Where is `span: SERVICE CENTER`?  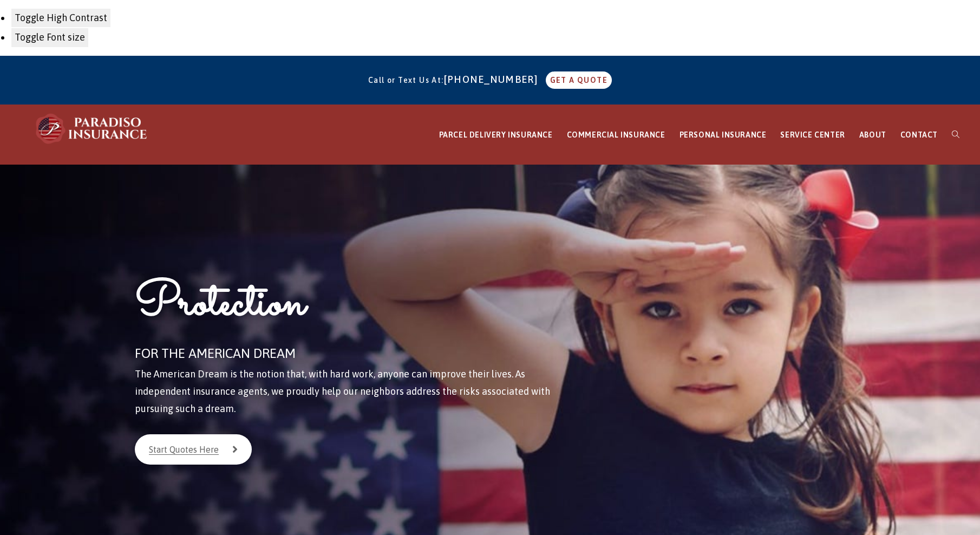 span: SERVICE CENTER is located at coordinates (812, 135).